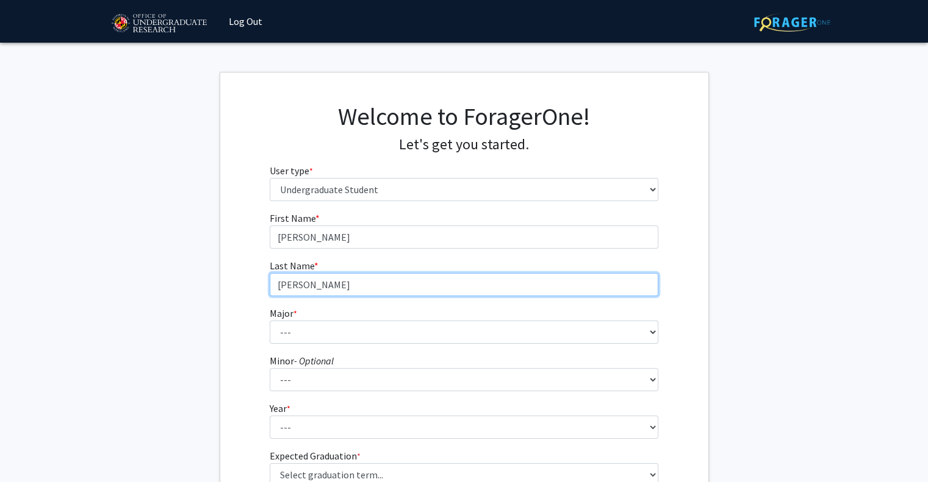  Describe the element at coordinates (159, 24) in the screenshot. I see `img: University of Maryland Logo` at that location.